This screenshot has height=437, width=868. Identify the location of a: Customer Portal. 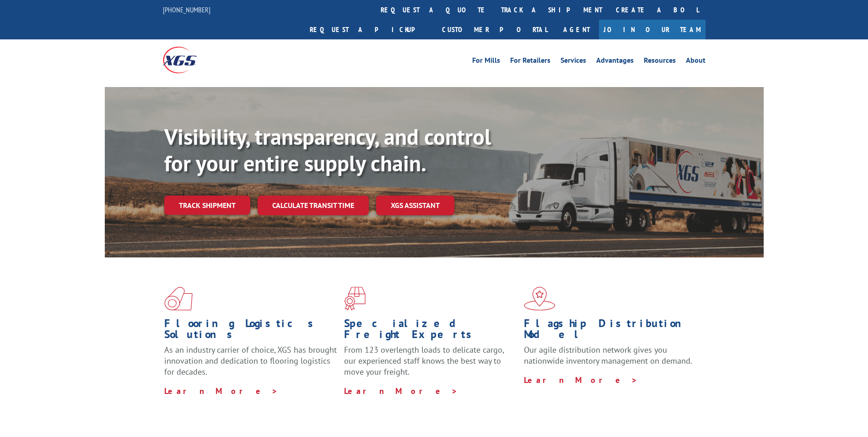
(495, 30).